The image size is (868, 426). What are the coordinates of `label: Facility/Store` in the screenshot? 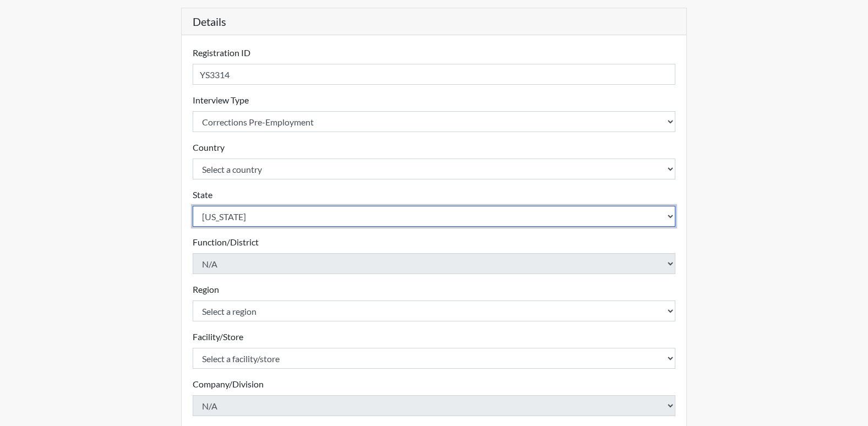 It's located at (218, 337).